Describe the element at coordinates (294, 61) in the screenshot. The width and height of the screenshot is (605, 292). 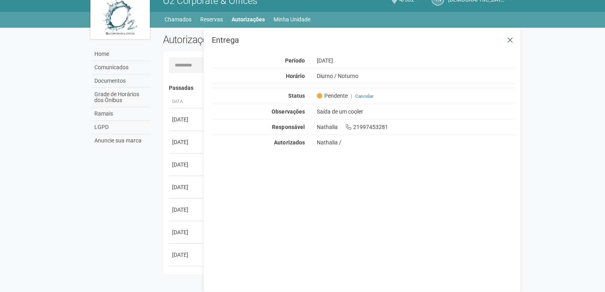
I see `strong: Período` at that location.